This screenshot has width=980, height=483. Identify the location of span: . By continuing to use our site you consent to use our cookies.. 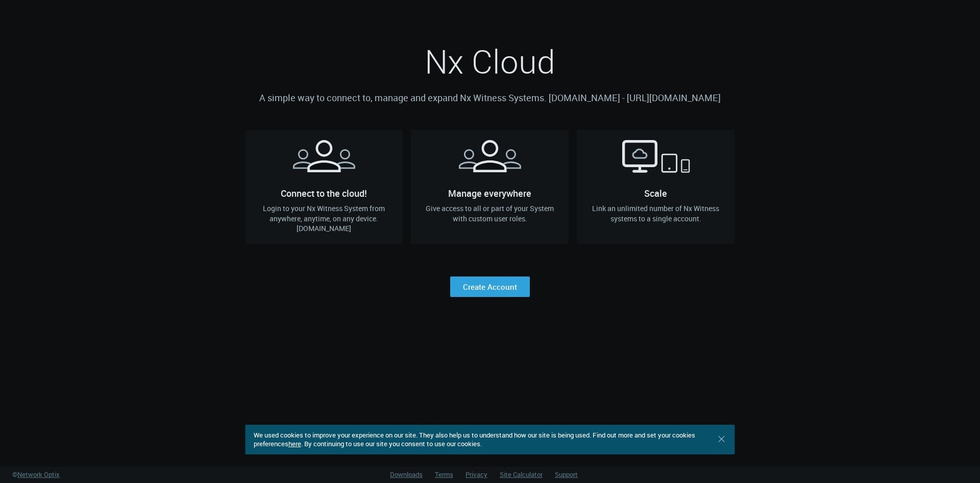
(392, 443).